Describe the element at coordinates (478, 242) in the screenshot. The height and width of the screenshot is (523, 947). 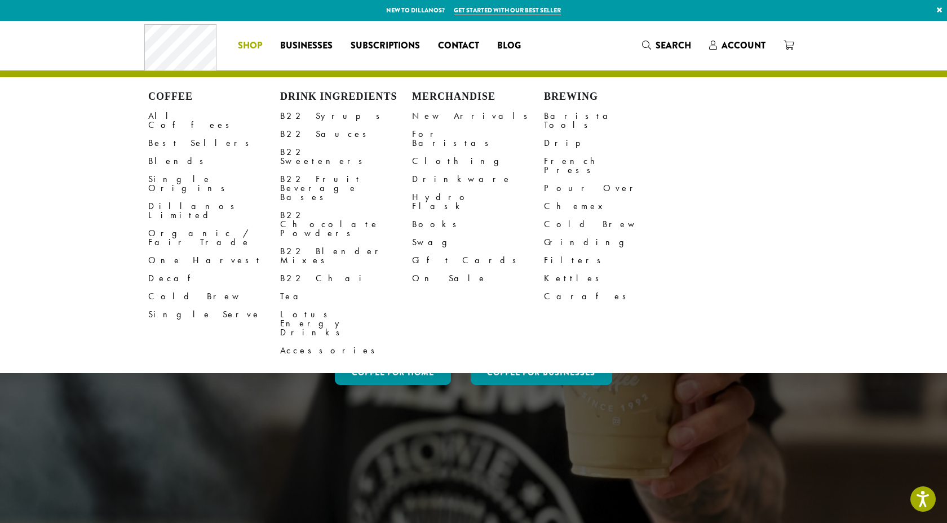
I see `a: Swag` at that location.